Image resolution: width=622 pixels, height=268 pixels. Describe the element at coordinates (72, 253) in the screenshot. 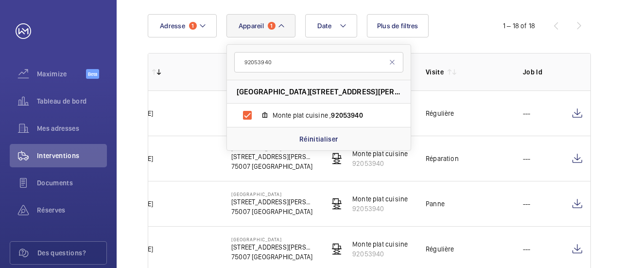

I see `span: Des questions?` at that location.